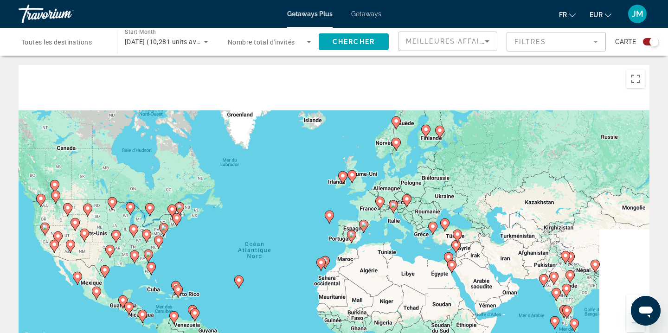 The width and height of the screenshot is (668, 333). Describe the element at coordinates (353, 42) in the screenshot. I see `span: Chercher` at that location.